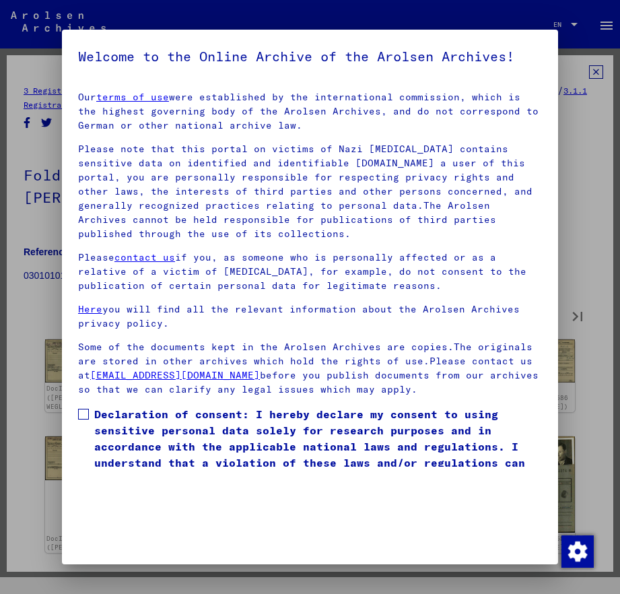 Image resolution: width=620 pixels, height=594 pixels. What do you see at coordinates (578, 551) in the screenshot?
I see `img: Change consent` at bounding box center [578, 551].